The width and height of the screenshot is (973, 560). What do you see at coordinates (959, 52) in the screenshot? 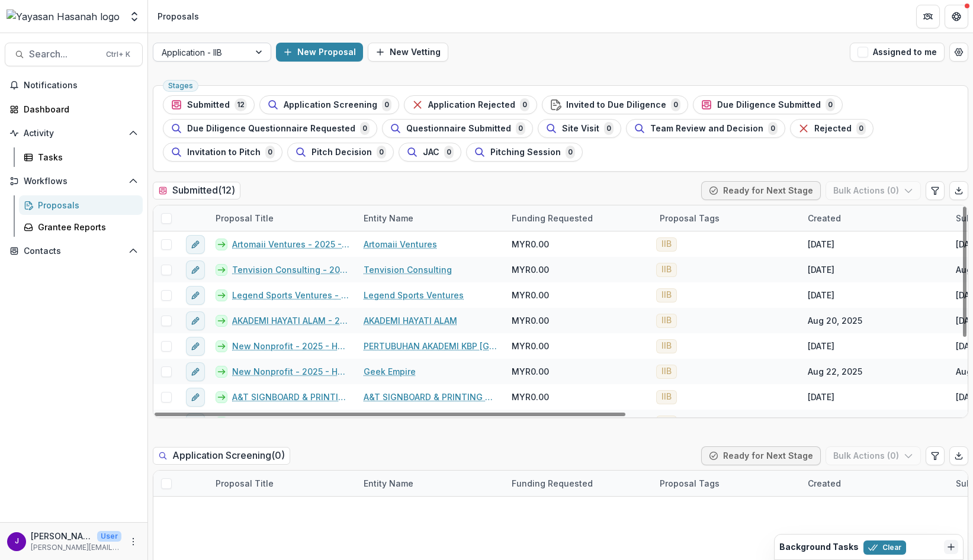
I see `button: Open table manager` at bounding box center [959, 52].